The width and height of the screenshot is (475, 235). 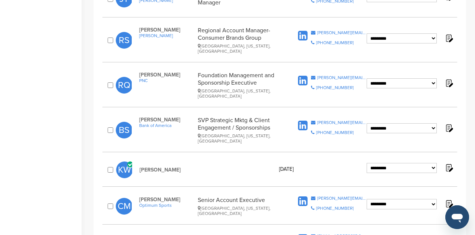 What do you see at coordinates (167, 80) in the screenshot?
I see `span: PNC` at bounding box center [167, 80].